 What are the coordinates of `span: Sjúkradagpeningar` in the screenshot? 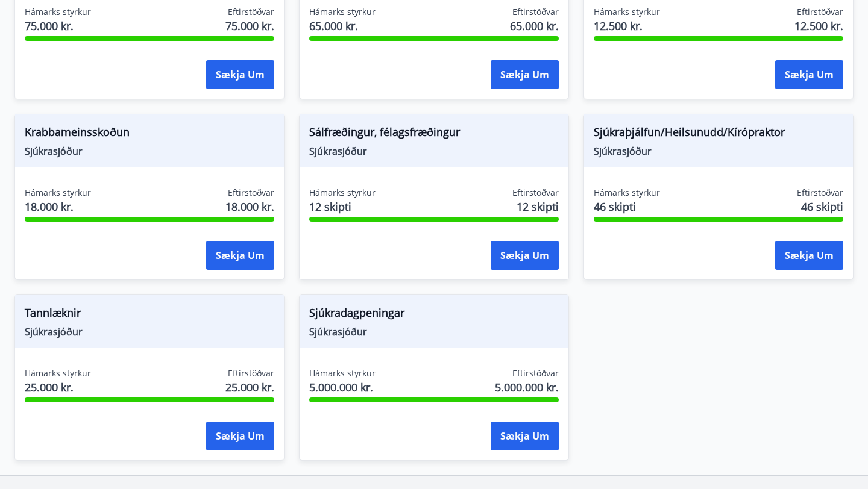 It's located at (434, 315).